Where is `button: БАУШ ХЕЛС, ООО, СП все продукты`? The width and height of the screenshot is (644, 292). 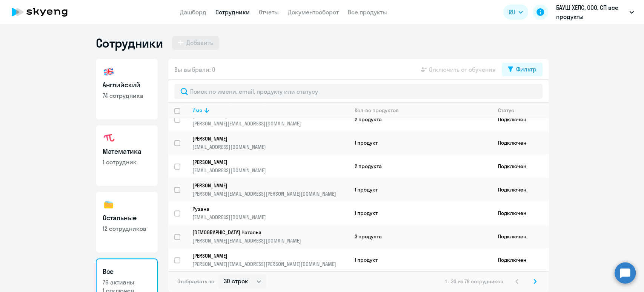 button: БАУШ ХЕЛС, ООО, СП все продукты is located at coordinates (595, 12).